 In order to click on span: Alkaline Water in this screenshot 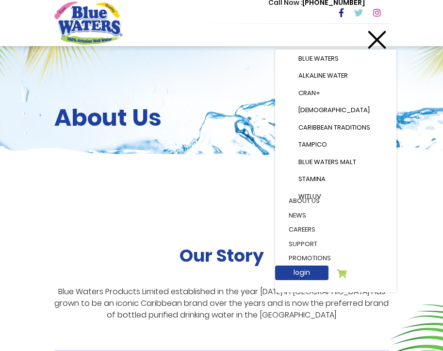, I will do `click(323, 75)`.